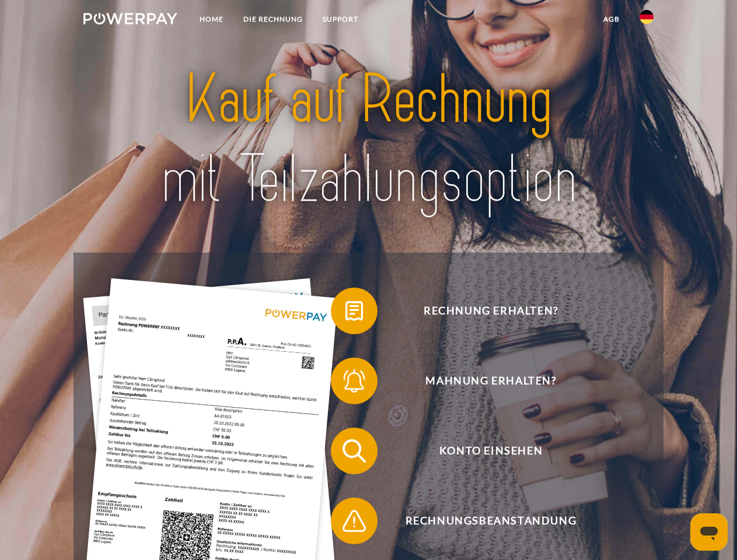  Describe the element at coordinates (483, 451) in the screenshot. I see `a: Konto einsehen` at that location.